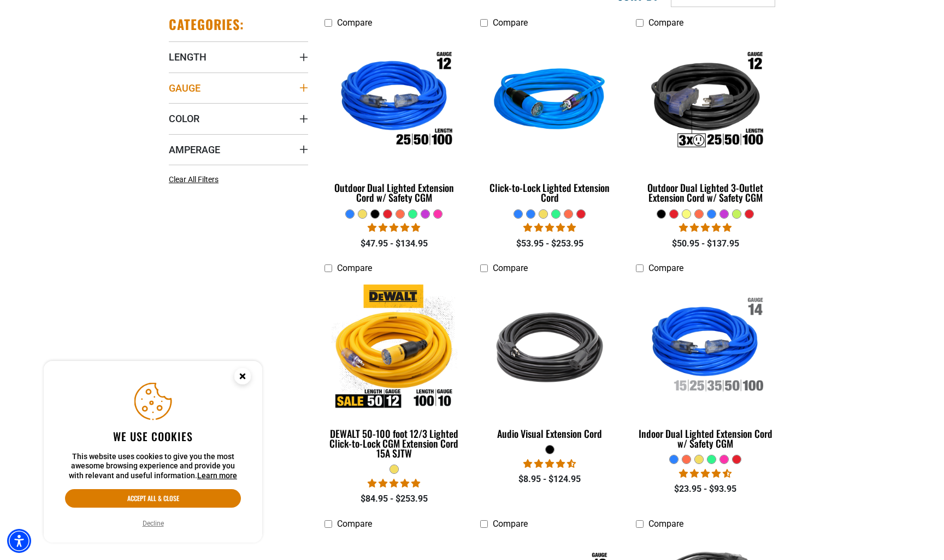  Describe the element at coordinates (238, 88) in the screenshot. I see `summary: Gauge` at that location.